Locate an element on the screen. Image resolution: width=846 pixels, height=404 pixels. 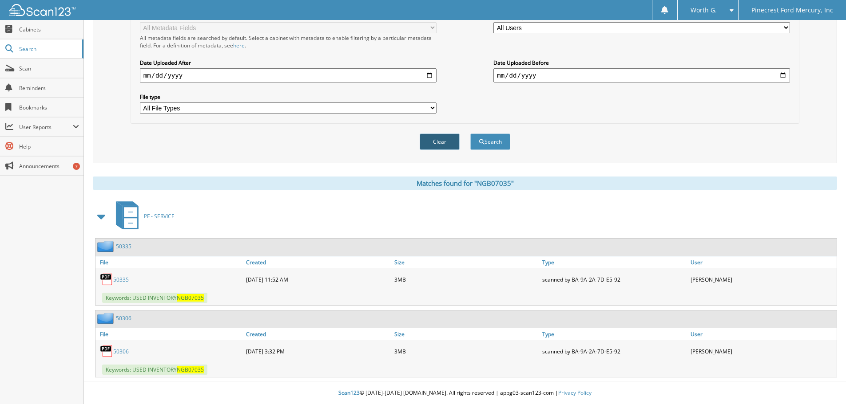
span: Reminders is located at coordinates (49, 88).